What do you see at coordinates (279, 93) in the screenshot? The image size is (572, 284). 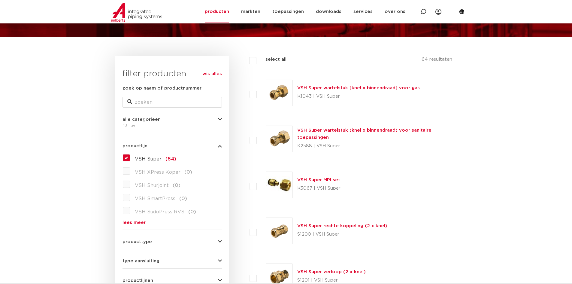 I see `img: Thumbnail for VSH Super wartelstuk (knel x binnendraad) voor gas` at bounding box center [279, 93].